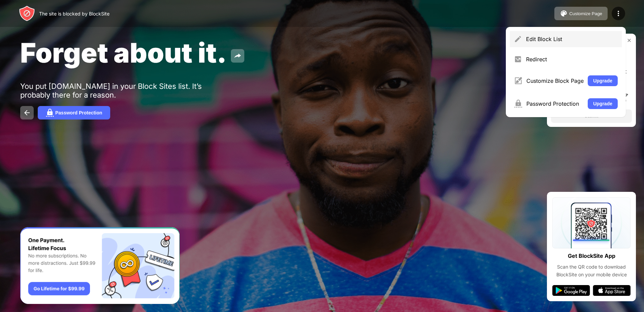 The height and width of the screenshot is (312, 644). What do you see at coordinates (27, 112) in the screenshot?
I see `img: back.svg` at bounding box center [27, 112].